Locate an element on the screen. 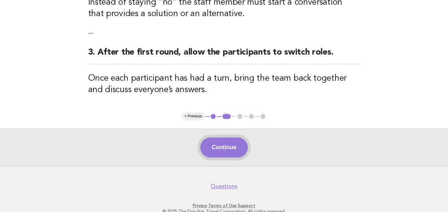 The height and width of the screenshot is (212, 448). button: 1 is located at coordinates (213, 116).